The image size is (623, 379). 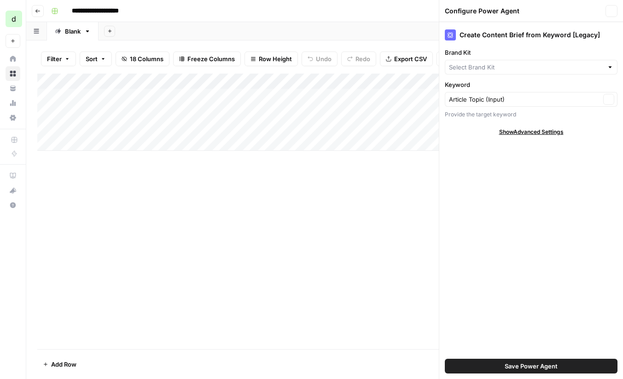 What do you see at coordinates (146, 59) in the screenshot?
I see `span: 18 Columns` at bounding box center [146, 59].